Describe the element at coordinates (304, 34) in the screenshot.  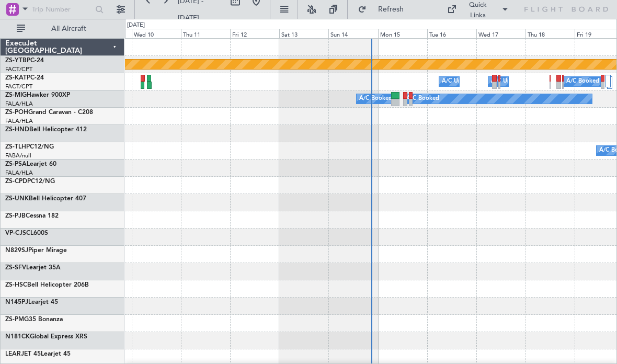
I see `div: Sat 13` at that location.